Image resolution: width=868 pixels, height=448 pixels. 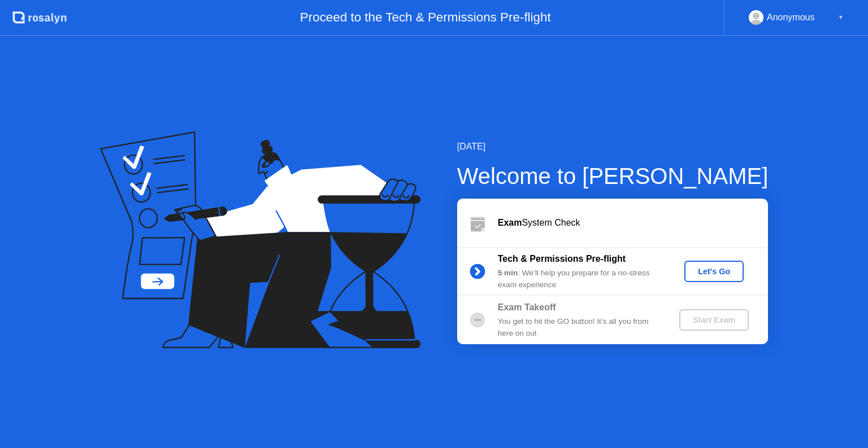 I want to click on div: Let's Go, so click(x=714, y=271).